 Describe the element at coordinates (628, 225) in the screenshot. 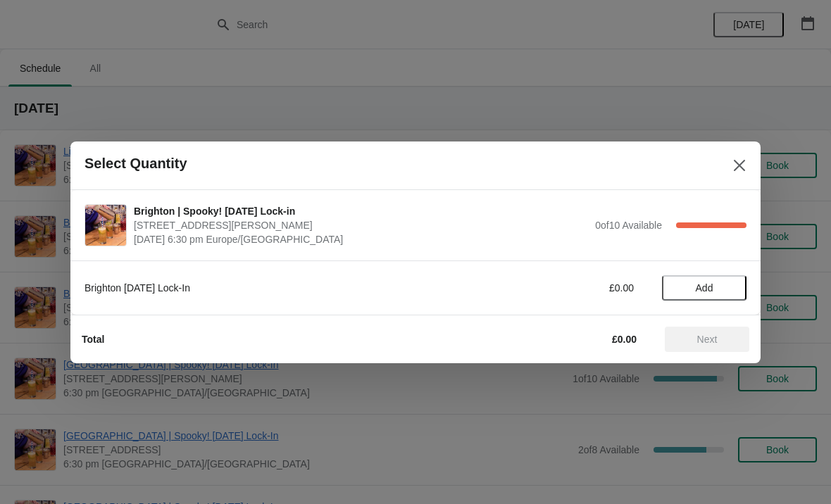

I see `span: 0 of 10 Available` at that location.